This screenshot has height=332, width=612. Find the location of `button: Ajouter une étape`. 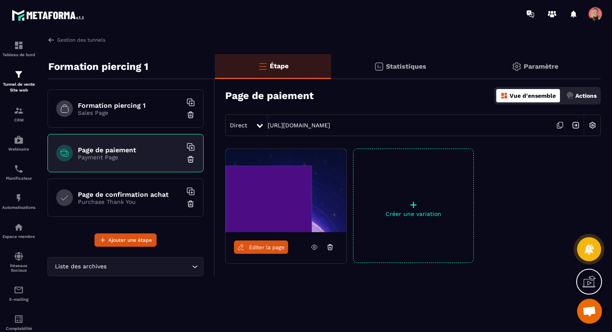

button: Ajouter une étape is located at coordinates (125, 240).